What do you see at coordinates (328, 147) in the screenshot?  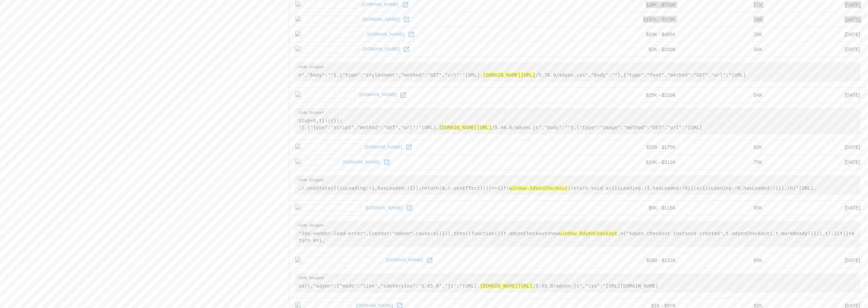 I see `img: easyhotel.com icon` at bounding box center [328, 147].